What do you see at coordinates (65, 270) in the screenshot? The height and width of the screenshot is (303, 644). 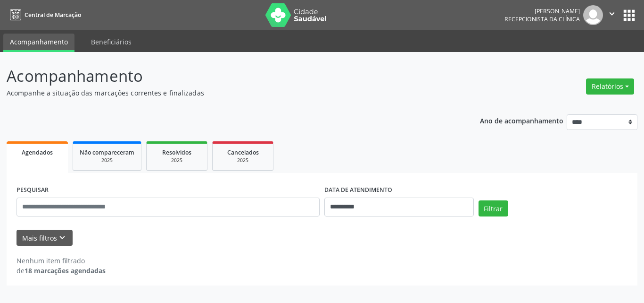 I see `strong: 18 marcações agendadas` at bounding box center [65, 270].